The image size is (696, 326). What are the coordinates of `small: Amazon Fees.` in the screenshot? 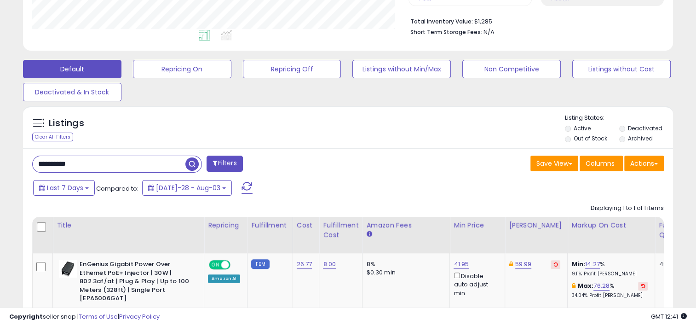 It's located at (369, 234).